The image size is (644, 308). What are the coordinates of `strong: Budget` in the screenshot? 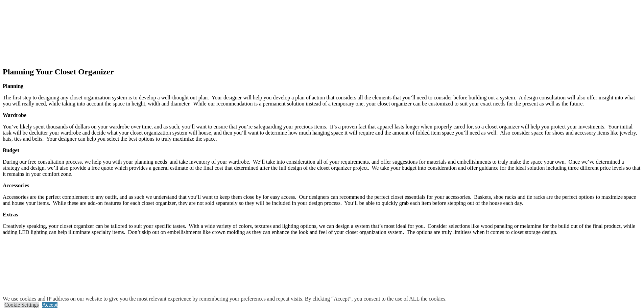 It's located at (11, 150).